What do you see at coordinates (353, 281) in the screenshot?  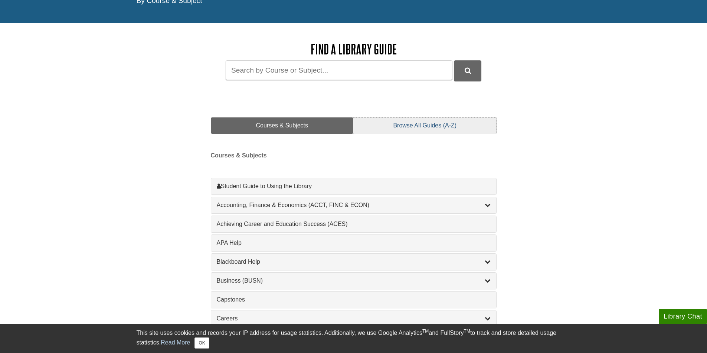 I see `a: Business (BUSN)` at bounding box center [353, 281].